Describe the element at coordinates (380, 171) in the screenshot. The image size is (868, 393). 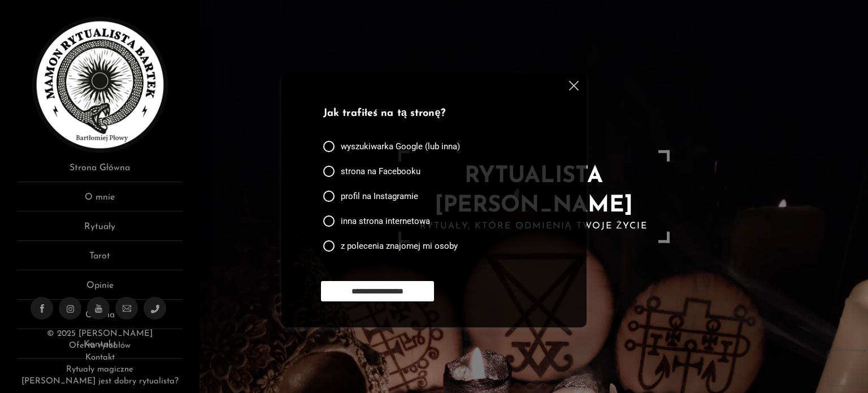
I see `span: strona na Facebooku` at that location.